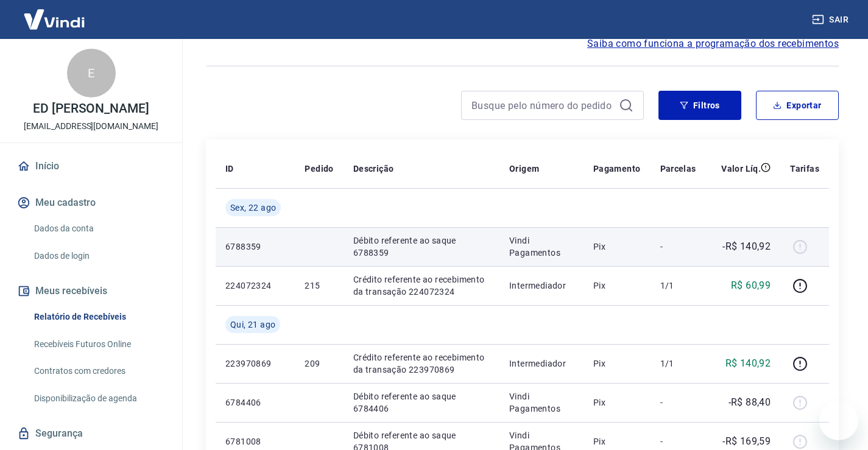 This screenshot has height=450, width=868. What do you see at coordinates (747, 364) in the screenshot?
I see `p: R$ 140,92` at bounding box center [747, 364].